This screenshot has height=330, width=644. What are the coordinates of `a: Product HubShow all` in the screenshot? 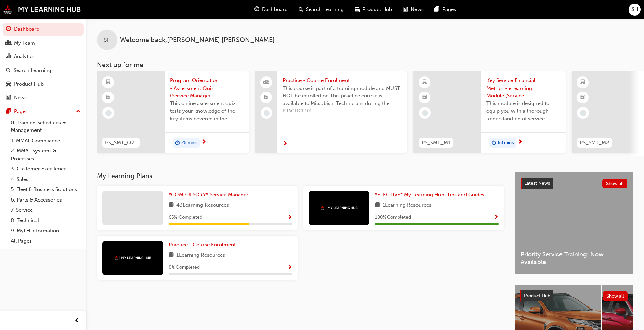 It's located at (574, 296).